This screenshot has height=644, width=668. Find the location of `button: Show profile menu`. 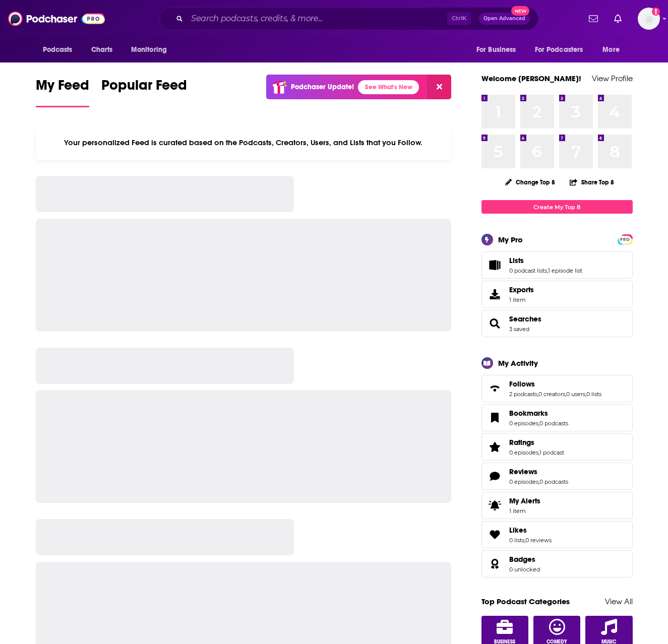

button: Show profile menu is located at coordinates (649, 19).